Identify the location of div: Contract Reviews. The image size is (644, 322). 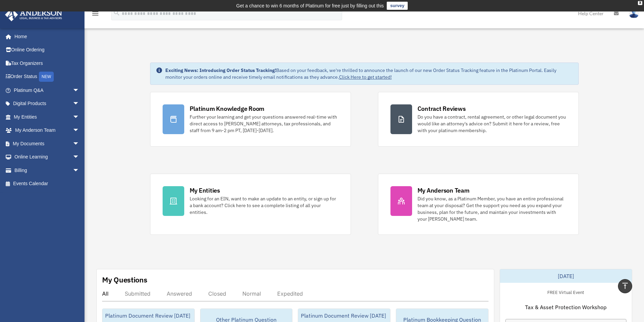
(442, 109).